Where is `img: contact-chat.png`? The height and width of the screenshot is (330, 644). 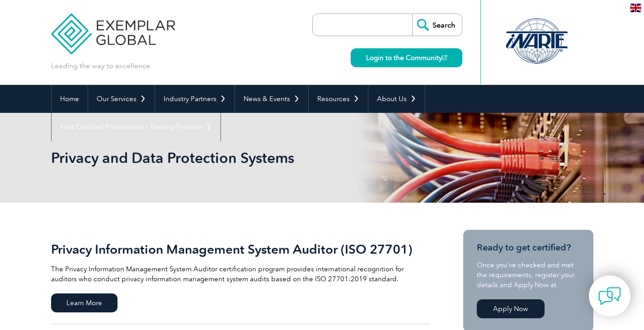 img: contact-chat.png is located at coordinates (609, 296).